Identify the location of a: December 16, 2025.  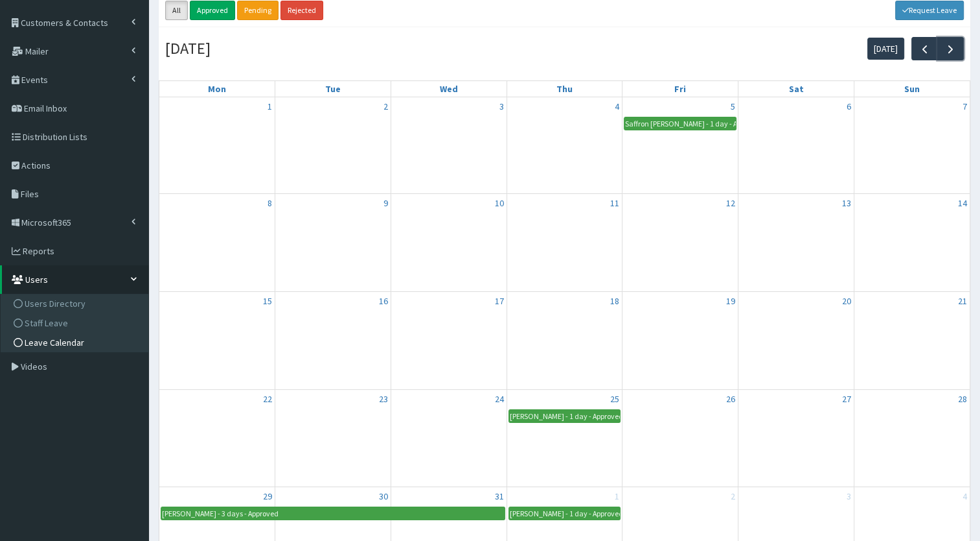
(384, 301).